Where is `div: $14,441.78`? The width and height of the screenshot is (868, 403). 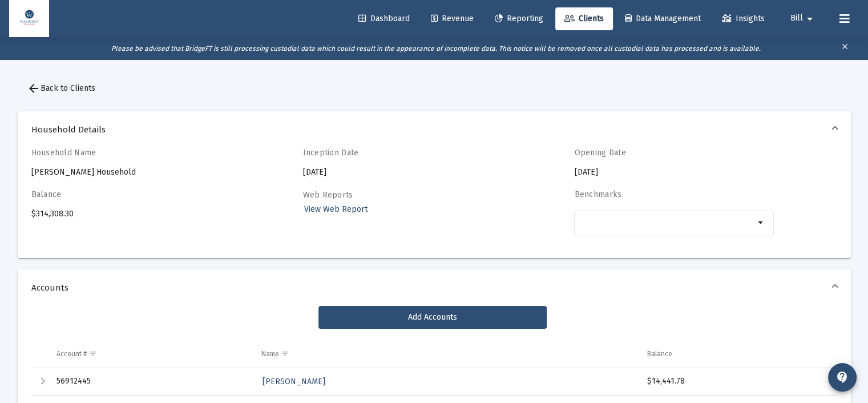
div: $14,441.78 is located at coordinates (737, 381).